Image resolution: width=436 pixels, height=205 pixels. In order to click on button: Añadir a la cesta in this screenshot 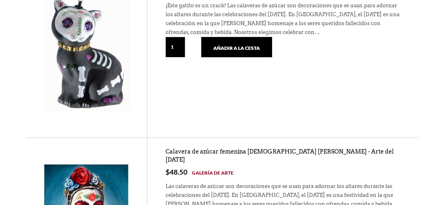, I will do `click(236, 47)`.